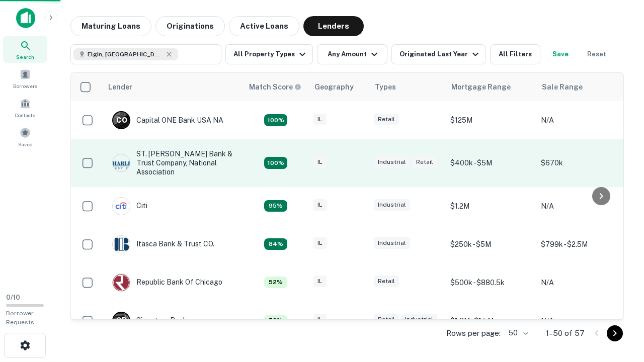 The width and height of the screenshot is (644, 362). I want to click on button: Go to next page, so click(615, 333).